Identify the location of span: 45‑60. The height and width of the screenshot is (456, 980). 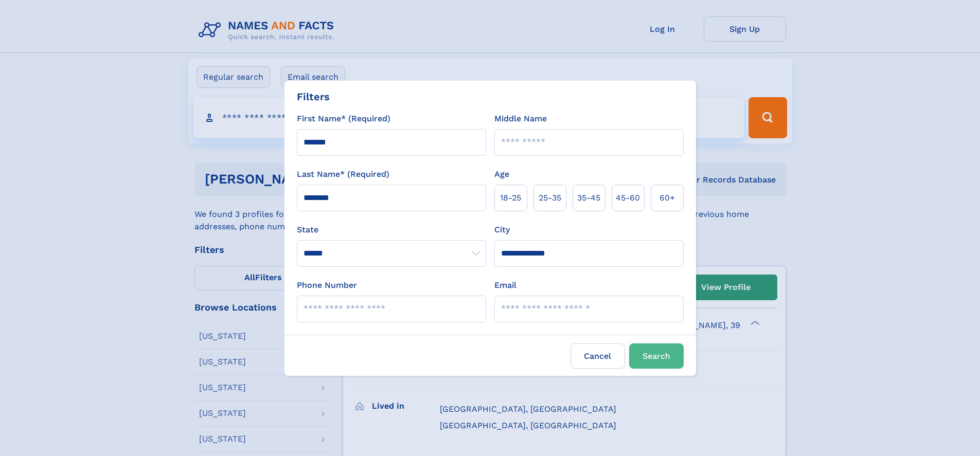
(627, 198).